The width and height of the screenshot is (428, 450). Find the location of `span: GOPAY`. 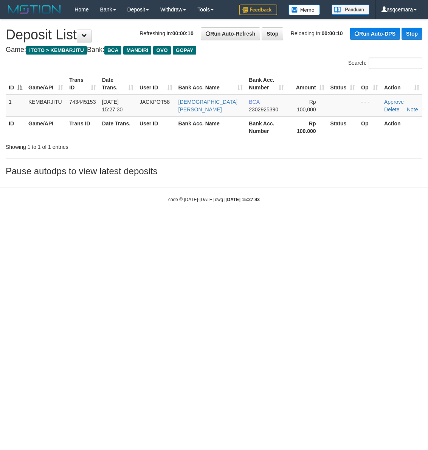

span: GOPAY is located at coordinates (185, 50).